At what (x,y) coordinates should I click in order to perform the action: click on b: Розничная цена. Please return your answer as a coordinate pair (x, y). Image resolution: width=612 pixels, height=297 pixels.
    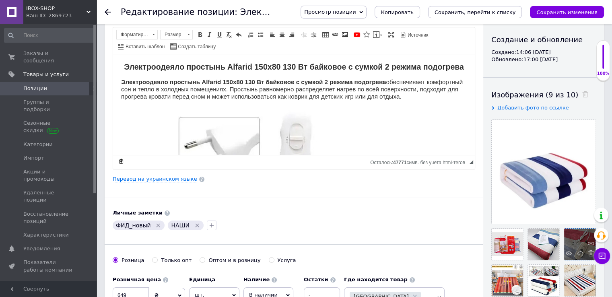
    Looking at the image, I should click on (137, 279).